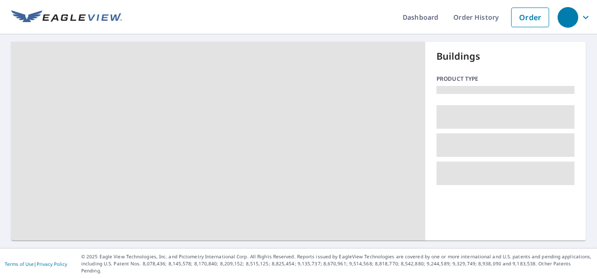  I want to click on img: EV Logo, so click(67, 17).